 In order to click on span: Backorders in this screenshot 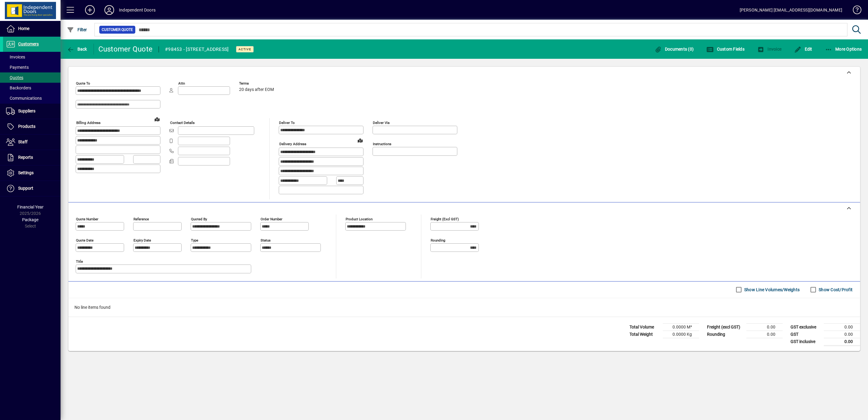, I will do `click(19, 88)`.